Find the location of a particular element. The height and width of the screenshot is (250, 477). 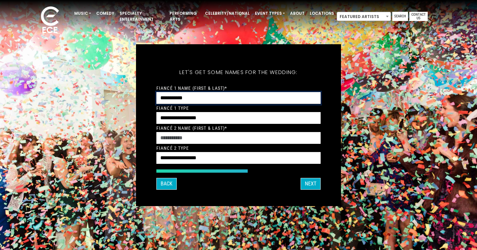

a: Event Types is located at coordinates (270, 13).